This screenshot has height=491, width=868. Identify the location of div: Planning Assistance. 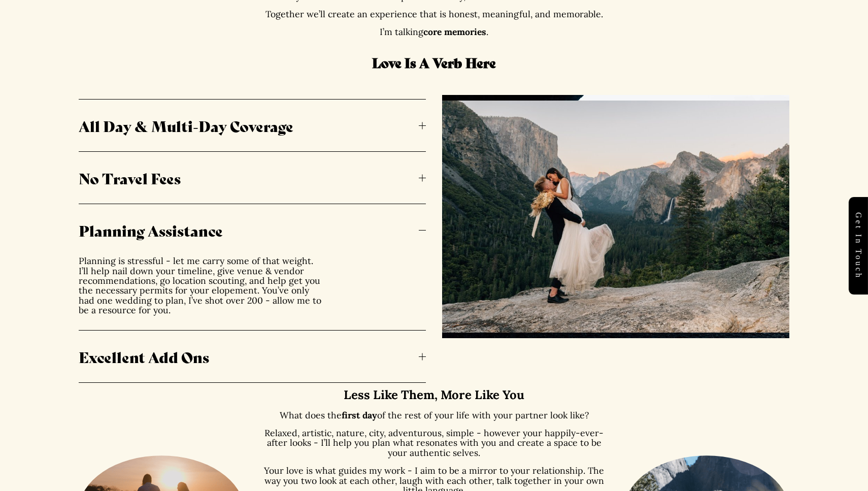
(252, 293).